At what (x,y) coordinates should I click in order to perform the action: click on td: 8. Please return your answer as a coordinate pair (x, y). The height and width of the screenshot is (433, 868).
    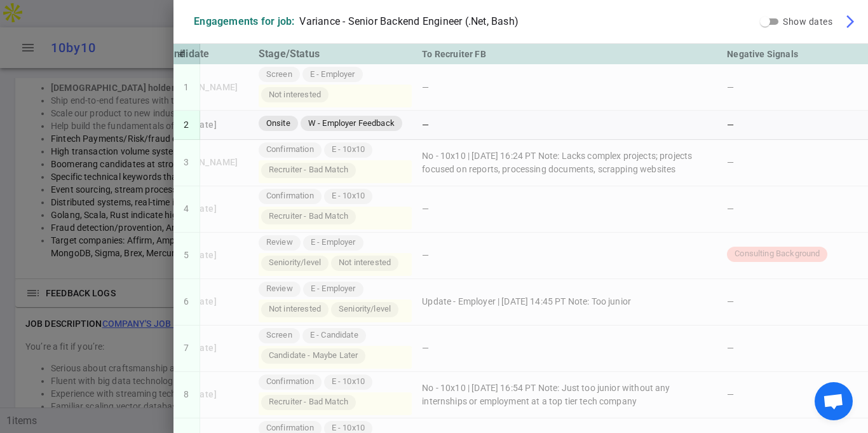
    Looking at the image, I should click on (186, 395).